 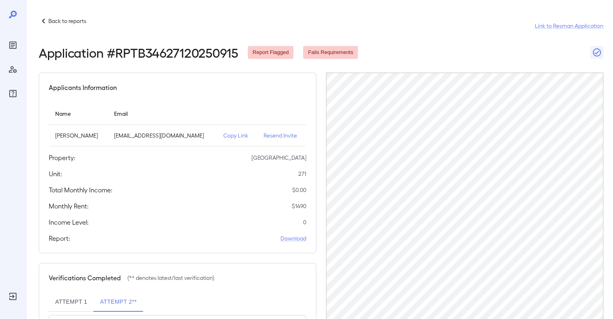 What do you see at coordinates (67, 21) in the screenshot?
I see `p: Back to reports` at bounding box center [67, 21].